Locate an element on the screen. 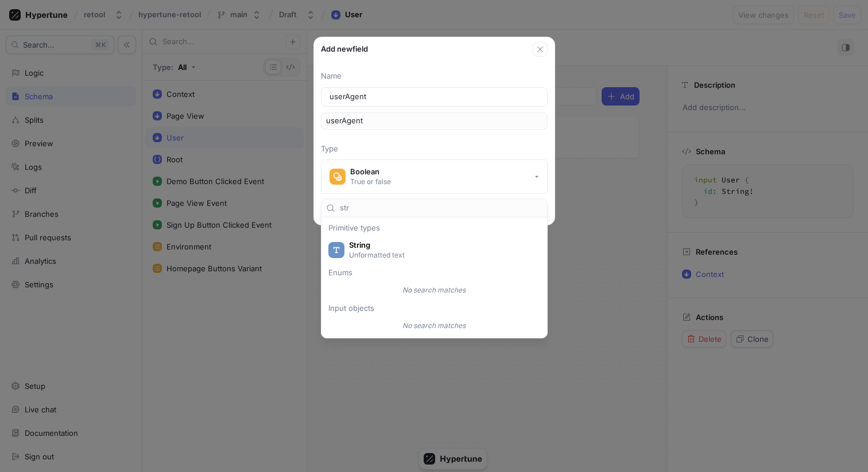 The height and width of the screenshot is (472, 868). p: Unformatted text is located at coordinates (441, 254).